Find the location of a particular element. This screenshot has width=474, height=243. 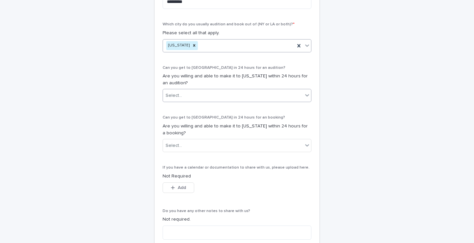

span: If you have a calendar or documentation to share with us, please upload here. is located at coordinates (236, 168).